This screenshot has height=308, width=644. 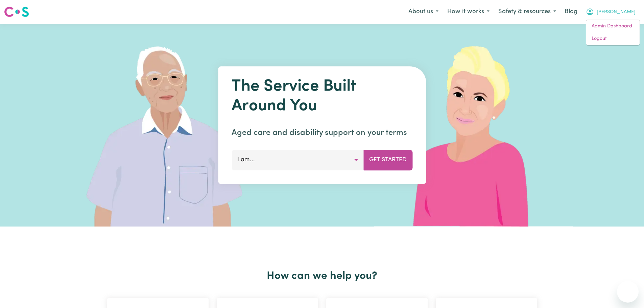 I want to click on button: My Account, so click(x=610, y=12).